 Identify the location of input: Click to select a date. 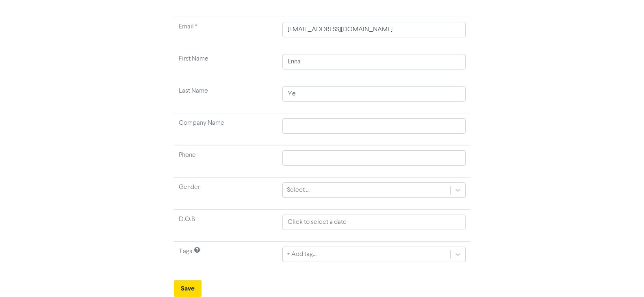
(374, 222).